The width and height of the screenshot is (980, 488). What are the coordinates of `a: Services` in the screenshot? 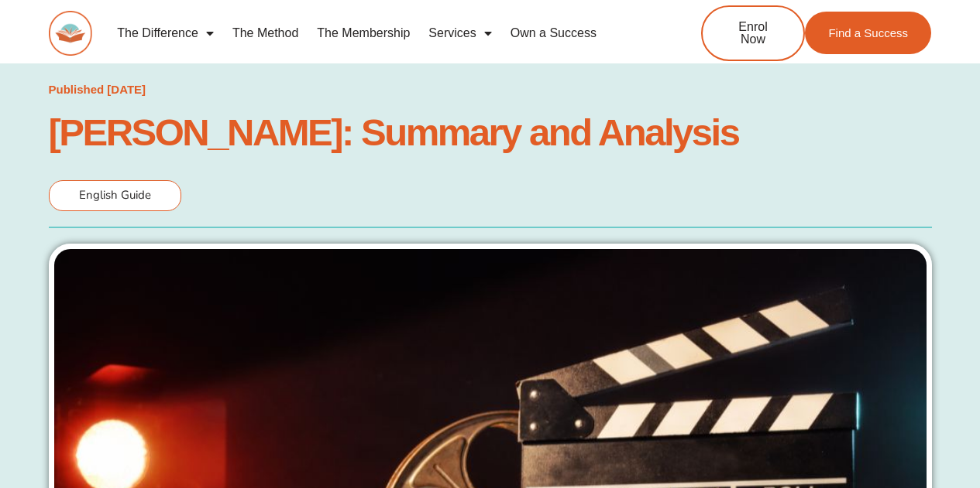 It's located at (459, 33).